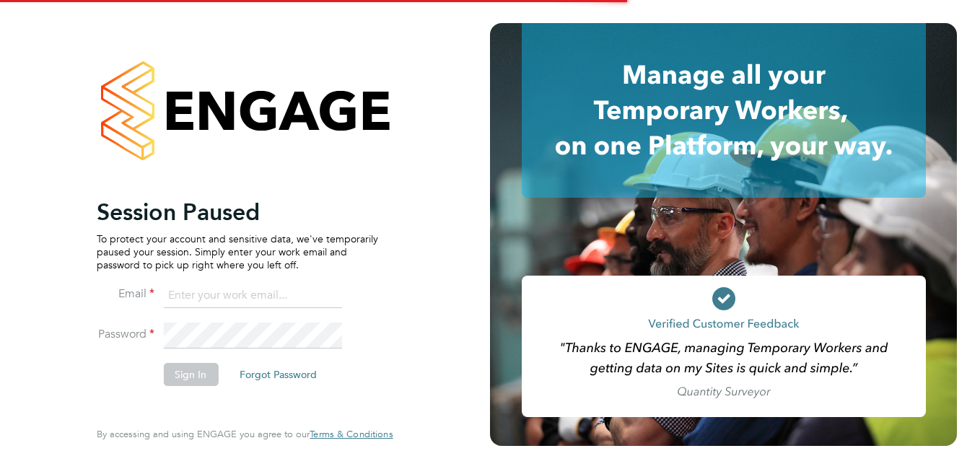 This screenshot has height=469, width=980. Describe the element at coordinates (252, 296) in the screenshot. I see `input: Enter your work email...` at that location.